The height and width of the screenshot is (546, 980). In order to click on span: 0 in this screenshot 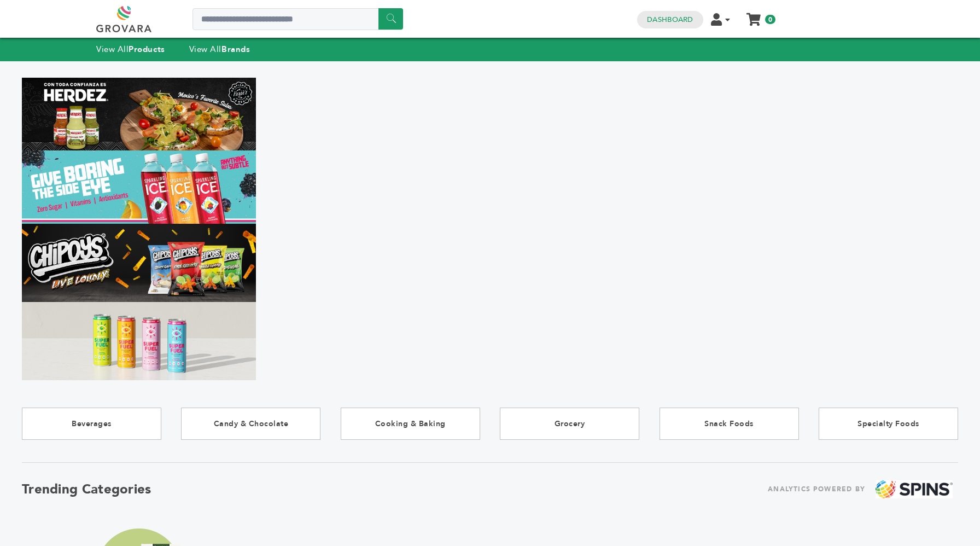, I will do `click(770, 19)`.